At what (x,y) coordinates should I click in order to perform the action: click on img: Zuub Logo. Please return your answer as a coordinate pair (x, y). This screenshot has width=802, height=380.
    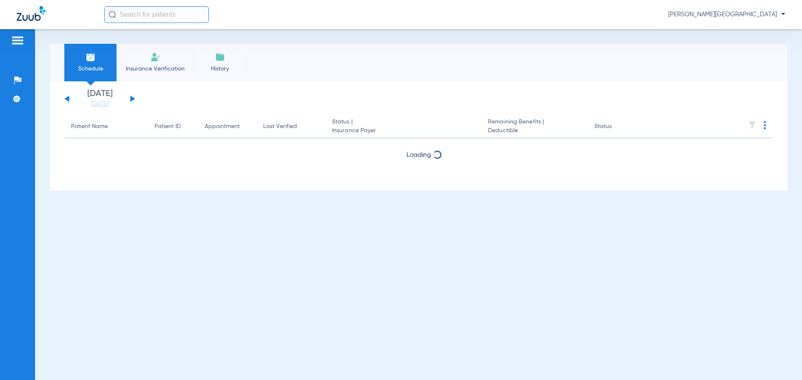
    Looking at the image, I should click on (31, 13).